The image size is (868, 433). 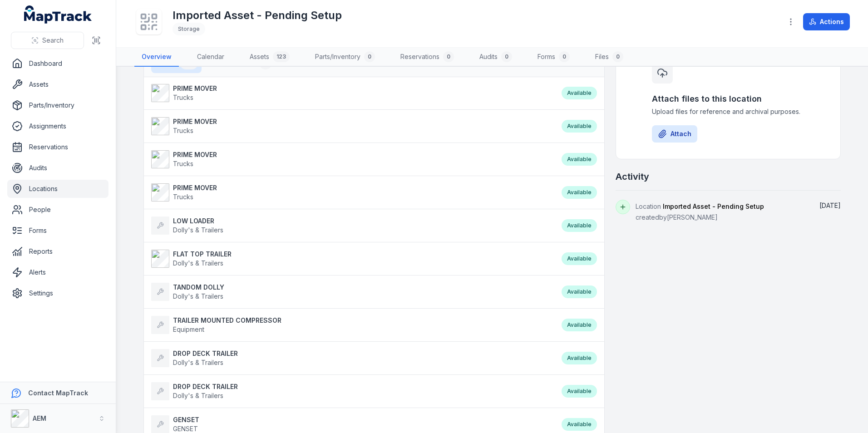 What do you see at coordinates (830, 205) in the screenshot?
I see `time: 04/02/2025, 11:30:31 am` at bounding box center [830, 205].